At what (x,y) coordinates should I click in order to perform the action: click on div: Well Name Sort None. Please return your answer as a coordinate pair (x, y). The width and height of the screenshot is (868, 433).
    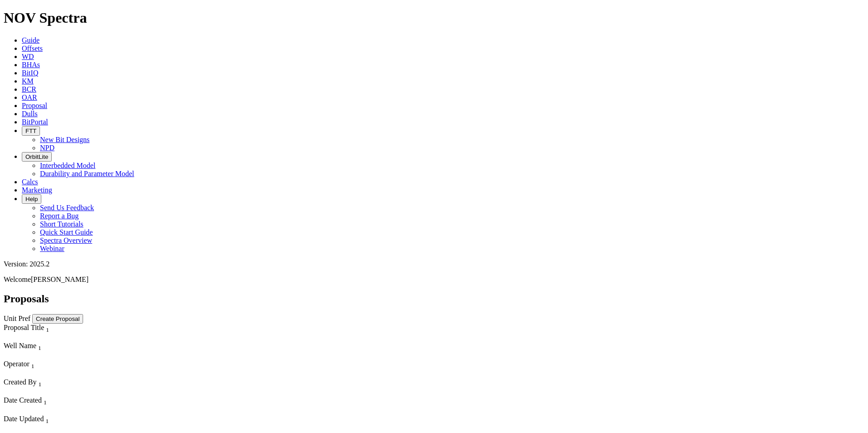
    Looking at the image, I should click on (72, 346).